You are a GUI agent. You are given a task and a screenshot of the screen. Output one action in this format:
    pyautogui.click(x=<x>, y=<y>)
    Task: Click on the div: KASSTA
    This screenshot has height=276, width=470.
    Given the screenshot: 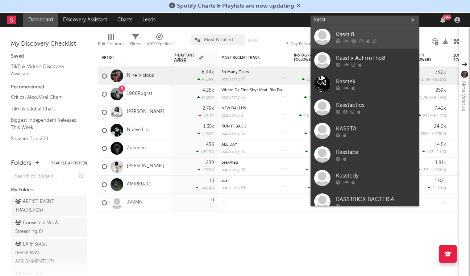 What is the action you would take?
    pyautogui.click(x=376, y=129)
    